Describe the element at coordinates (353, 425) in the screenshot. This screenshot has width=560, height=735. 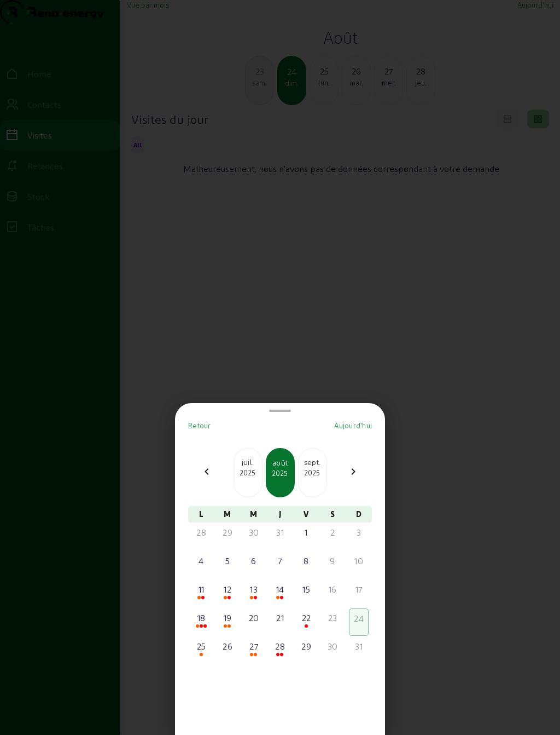
I see `span: Aujourd'hui` at that location.